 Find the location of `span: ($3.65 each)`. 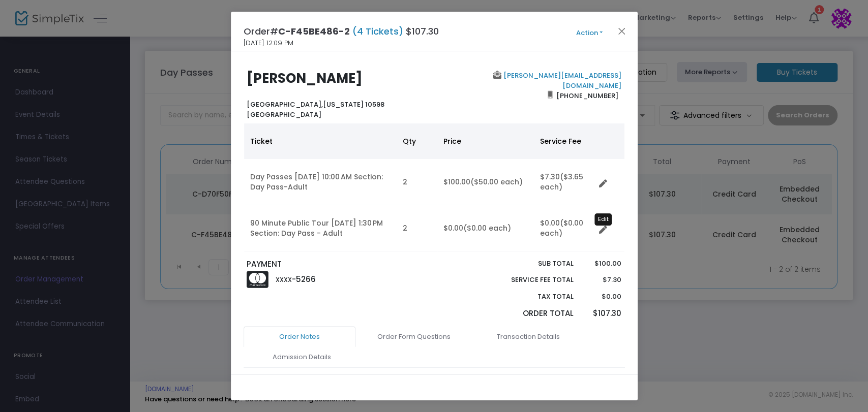

span: ($3.65 each) is located at coordinates (561, 182).